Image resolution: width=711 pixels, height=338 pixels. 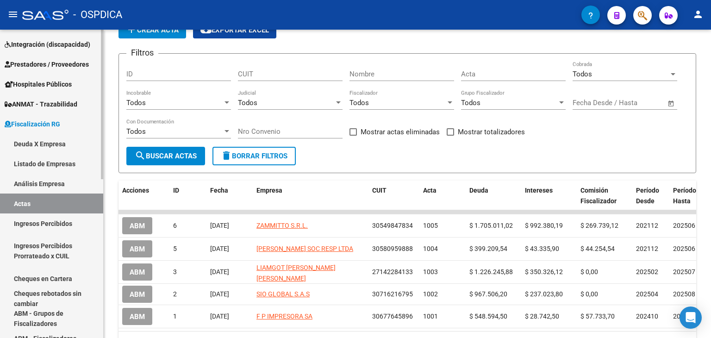 I want to click on span: 2, so click(x=175, y=294).